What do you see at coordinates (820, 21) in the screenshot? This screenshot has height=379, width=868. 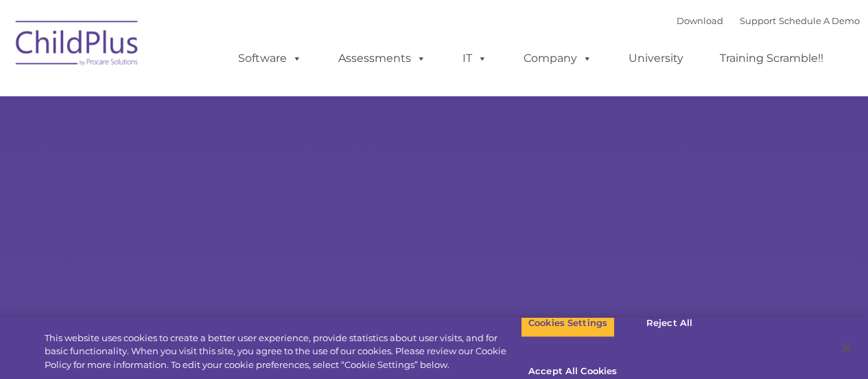 I see `a: Schedule A Demo` at bounding box center [820, 21].